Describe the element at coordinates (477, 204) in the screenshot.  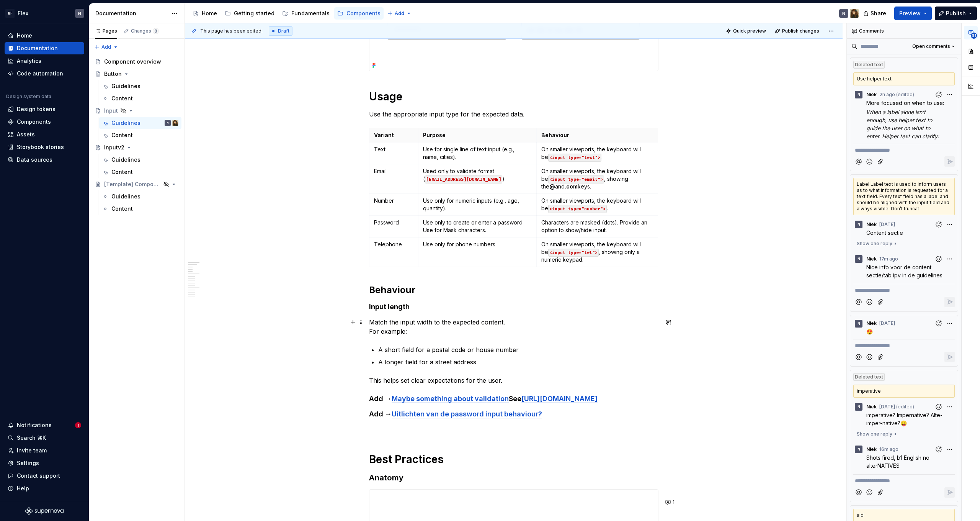
I see `p: Use only for numeric inputs (e.g., age, quantity).` at that location.